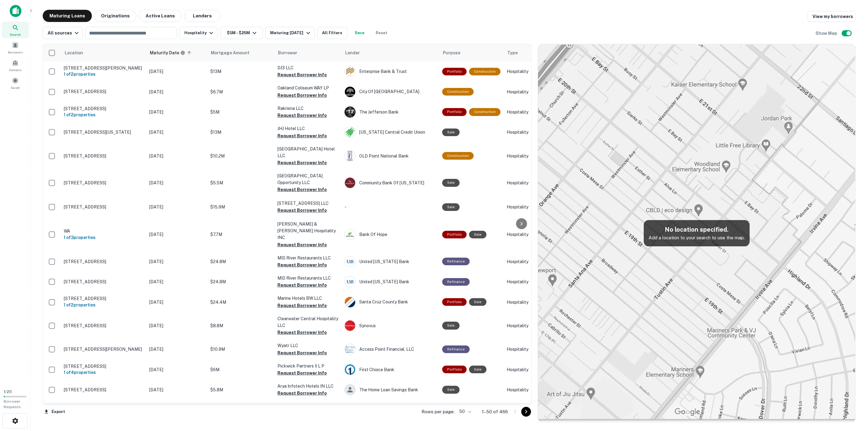  I want to click on div: 50, so click(465, 412).